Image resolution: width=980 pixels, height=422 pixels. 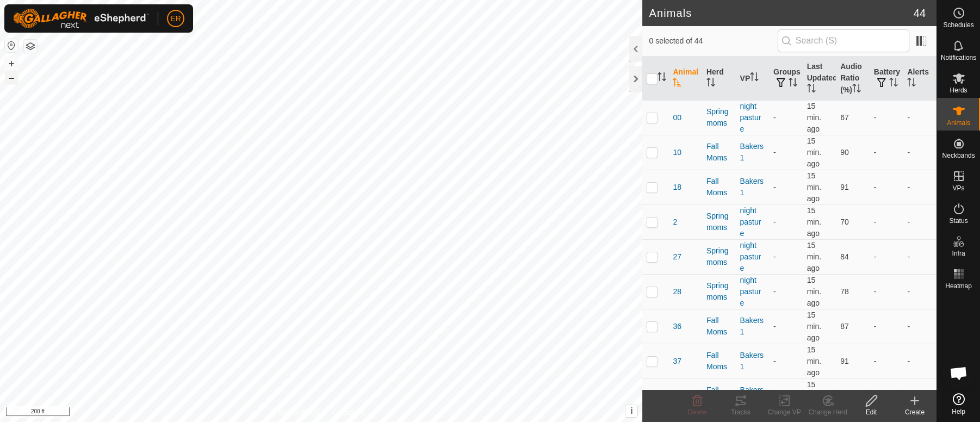 I want to click on span: Notifications, so click(x=958, y=58).